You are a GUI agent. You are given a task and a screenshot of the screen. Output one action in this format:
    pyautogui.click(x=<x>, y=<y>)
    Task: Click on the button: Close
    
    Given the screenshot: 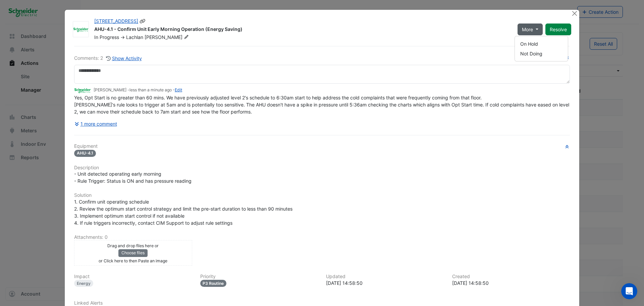 What is the action you would take?
    pyautogui.click(x=575, y=13)
    